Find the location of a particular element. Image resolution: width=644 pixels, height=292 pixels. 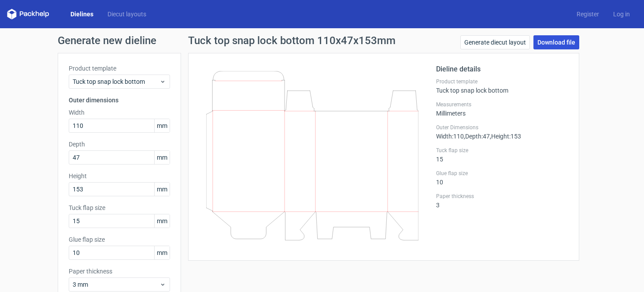

span: , Height : 153 is located at coordinates (505, 137).